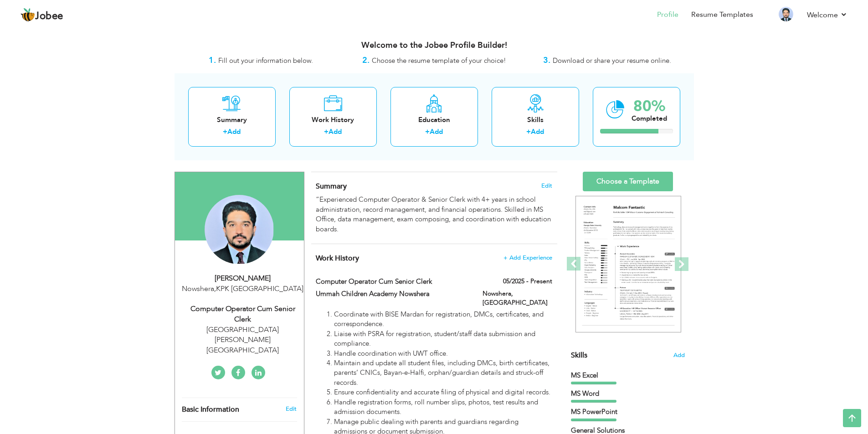  I want to click on a: Welcome, so click(828, 15).